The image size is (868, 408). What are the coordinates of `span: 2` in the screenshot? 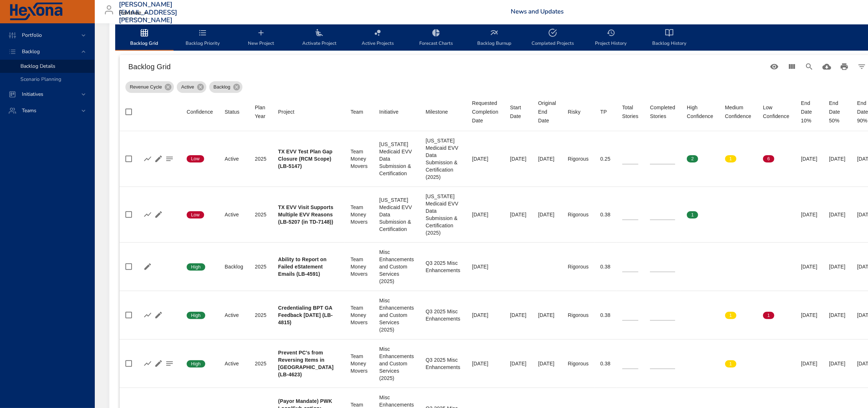 It's located at (692, 159).